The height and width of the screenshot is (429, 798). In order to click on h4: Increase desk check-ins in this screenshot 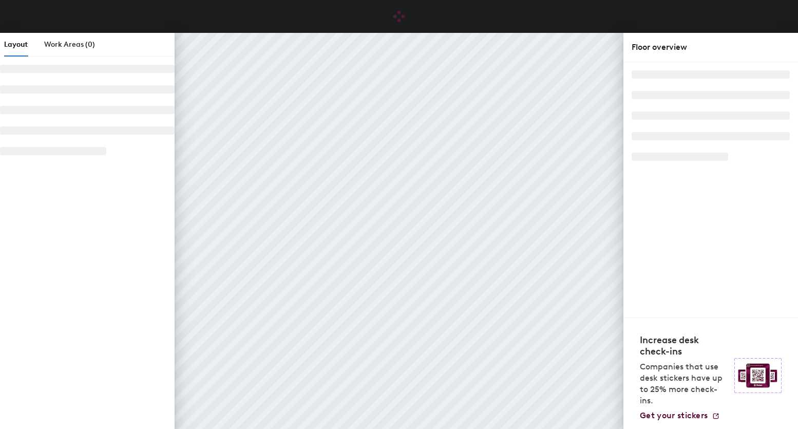, I will do `click(684, 346)`.